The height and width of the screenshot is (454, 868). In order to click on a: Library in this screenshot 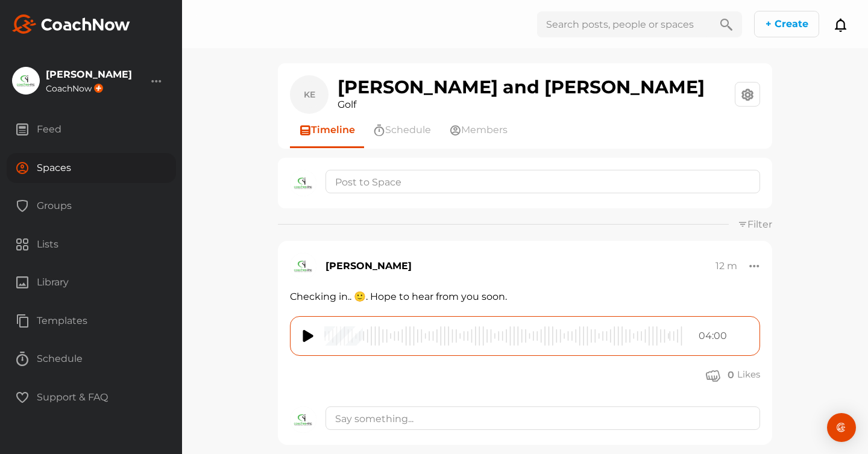, I will do `click(91, 286)`.